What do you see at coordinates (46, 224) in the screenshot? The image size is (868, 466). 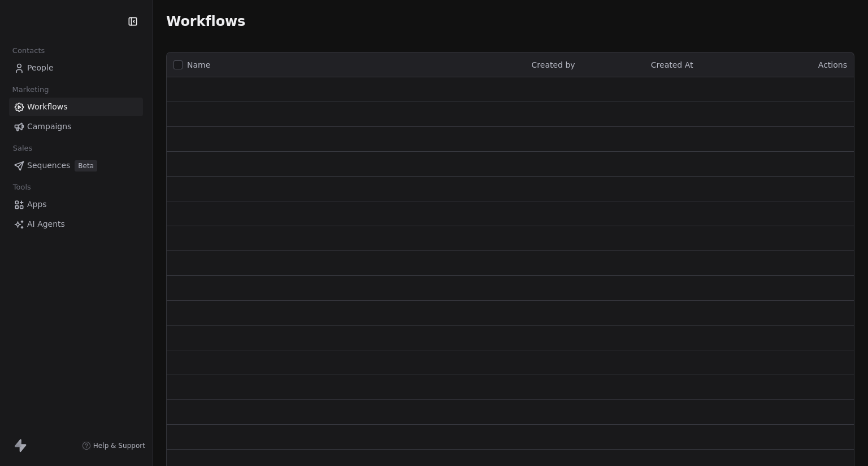 I see `span: AI Agents` at bounding box center [46, 224].